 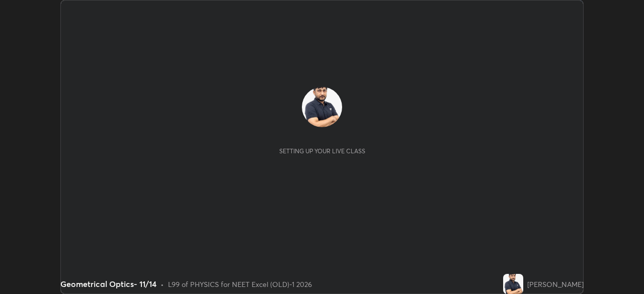 I want to click on div: L99 of PHYSICS for NEET Excel (OLD)-1 2026, so click(x=240, y=284).